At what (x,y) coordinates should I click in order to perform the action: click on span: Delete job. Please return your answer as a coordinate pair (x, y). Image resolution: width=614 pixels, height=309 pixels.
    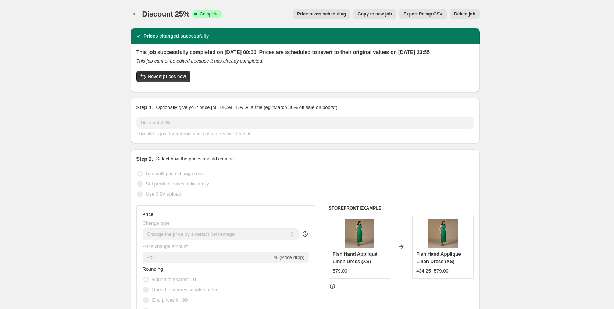
    Looking at the image, I should click on (464, 14).